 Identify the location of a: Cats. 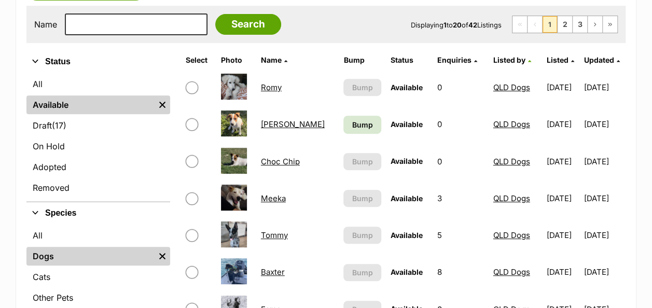
(98, 277).